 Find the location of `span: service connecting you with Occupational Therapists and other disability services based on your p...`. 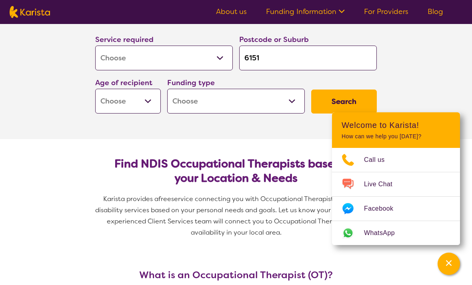

span: service connecting you with Occupational Therapists and other disability services based on your p... is located at coordinates (237, 216).